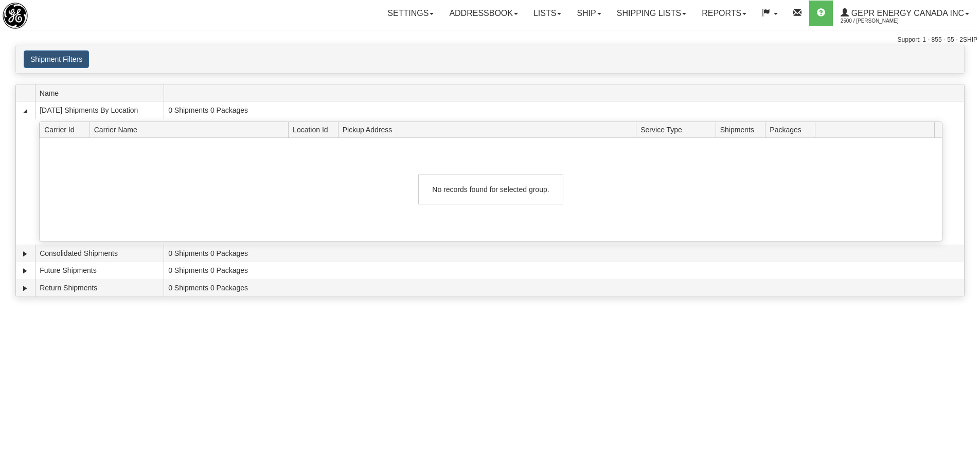 This screenshot has width=980, height=469. What do you see at coordinates (483, 13) in the screenshot?
I see `a: Addressbook` at bounding box center [483, 13].